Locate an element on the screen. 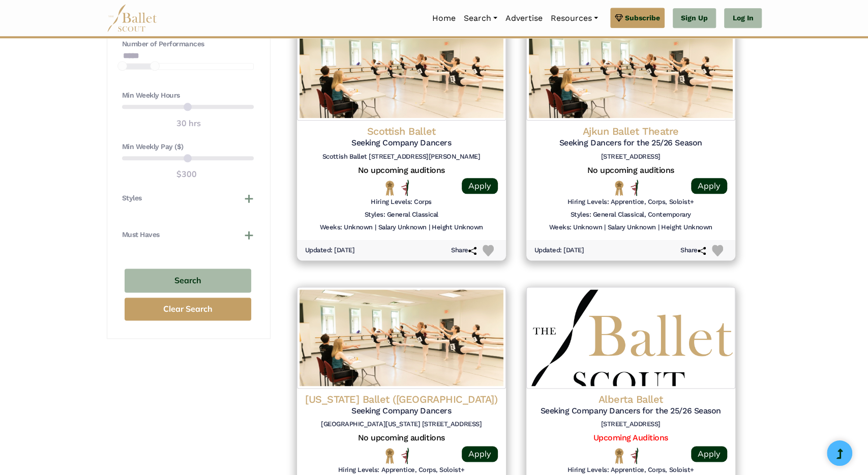  h4: Styles is located at coordinates (132, 198).